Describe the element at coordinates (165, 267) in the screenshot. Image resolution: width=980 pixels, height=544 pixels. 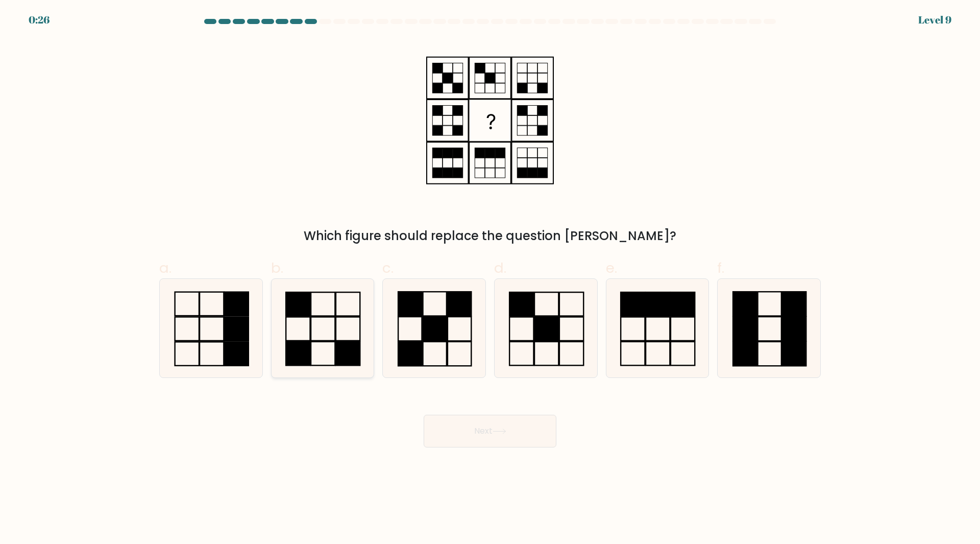
I see `span: a.` at that location.